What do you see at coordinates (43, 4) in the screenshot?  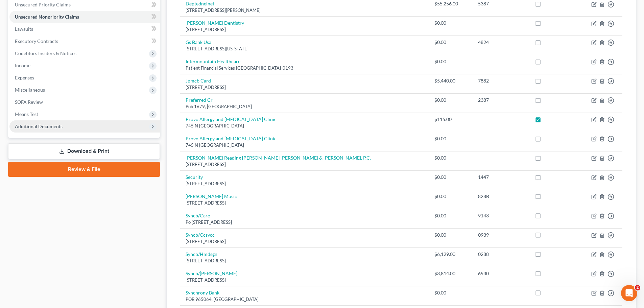 I see `span: Unsecured Priority Claims` at bounding box center [43, 4].